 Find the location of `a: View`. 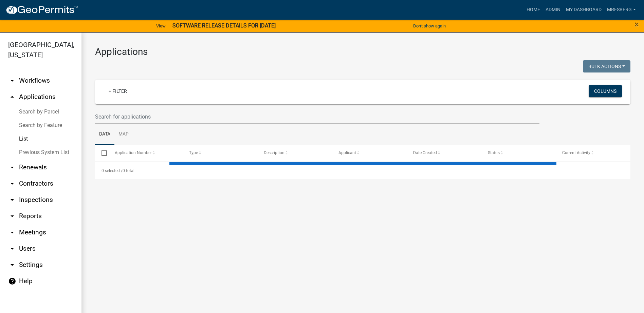

a: View is located at coordinates (161, 25).